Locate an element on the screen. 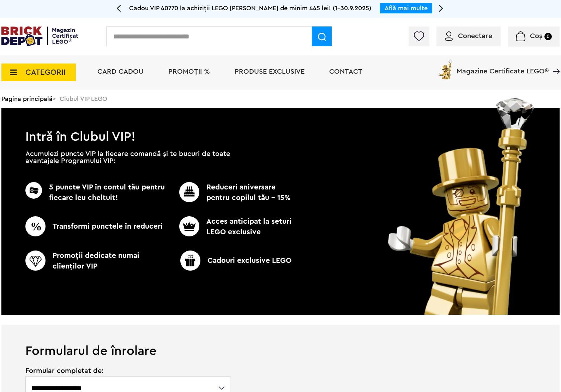 Image resolution: width=561 pixels, height=392 pixels. span: CATEGORII is located at coordinates (46, 73).